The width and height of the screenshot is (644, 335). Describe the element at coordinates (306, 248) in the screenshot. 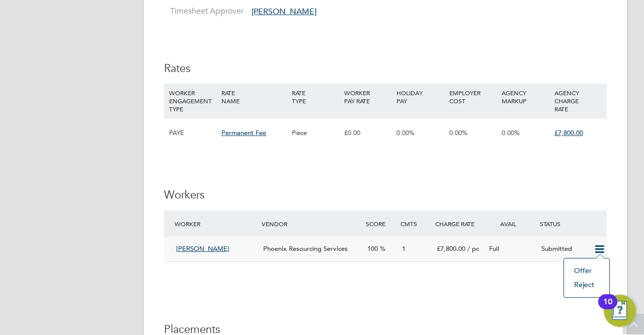

I see `span: Phoenix Resourcing Services` at that location.